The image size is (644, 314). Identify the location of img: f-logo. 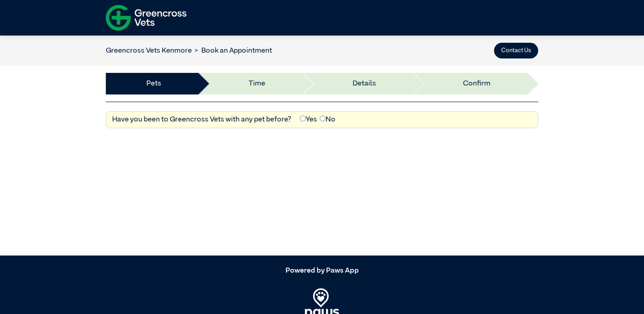
(146, 17).